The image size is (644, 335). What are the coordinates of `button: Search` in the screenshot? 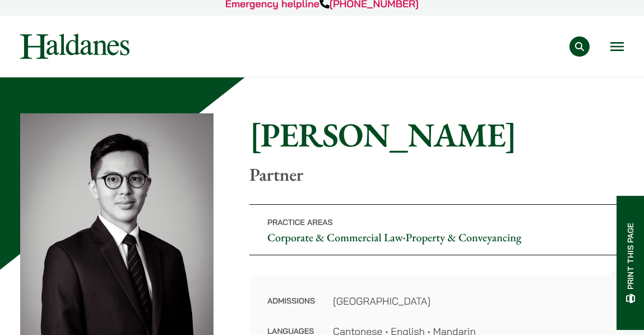 It's located at (579, 47).